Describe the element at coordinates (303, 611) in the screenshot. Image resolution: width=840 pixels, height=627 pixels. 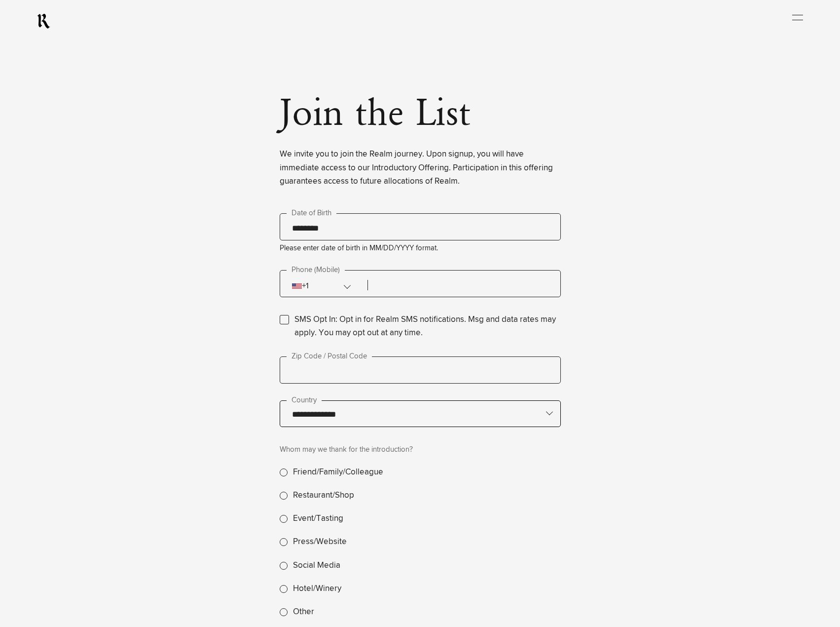
I see `label: Other` at that location.